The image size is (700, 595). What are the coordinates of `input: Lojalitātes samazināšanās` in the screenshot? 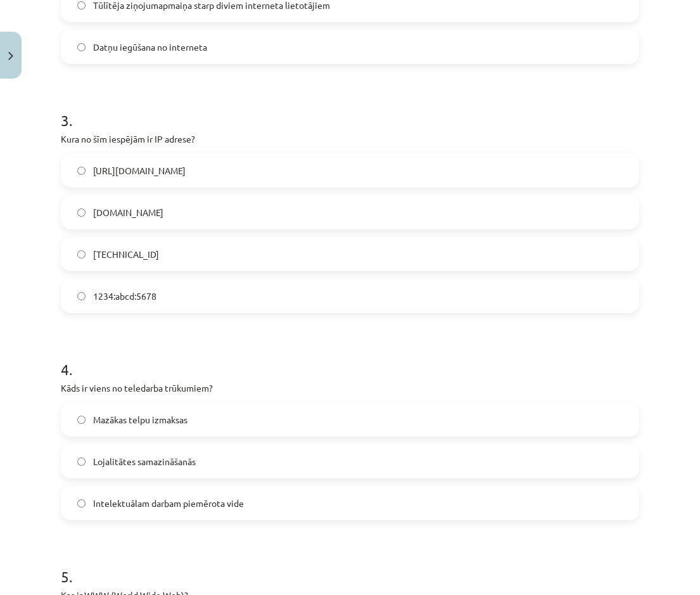 It's located at (81, 462).